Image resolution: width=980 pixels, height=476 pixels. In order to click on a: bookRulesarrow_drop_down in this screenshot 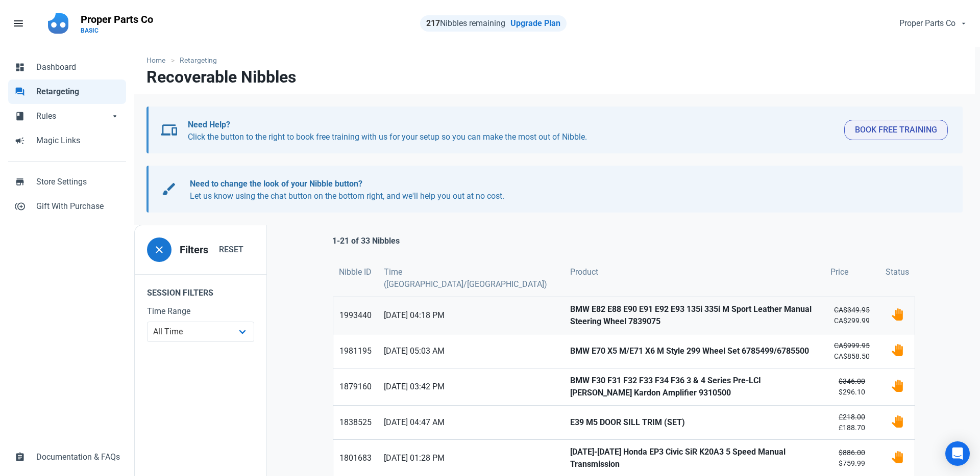, I will do `click(67, 116)`.